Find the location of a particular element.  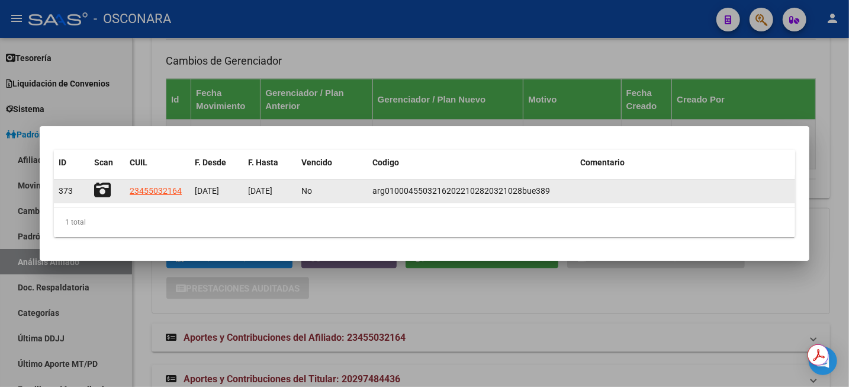

datatable-header-cell: F. Hasta is located at coordinates (270, 162).